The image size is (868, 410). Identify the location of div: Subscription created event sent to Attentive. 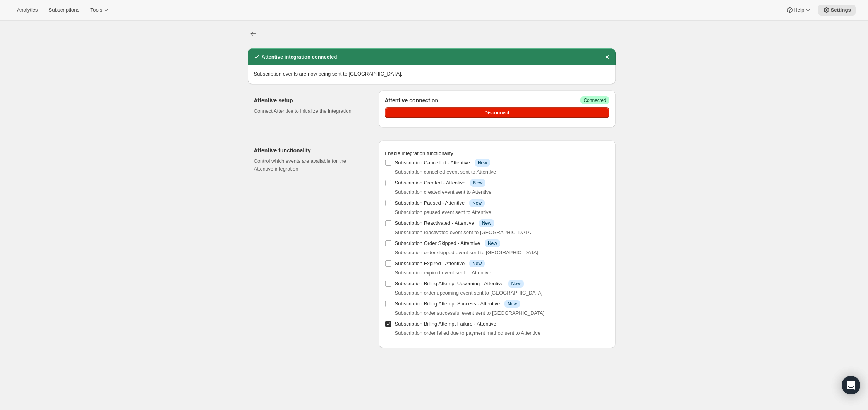
(502, 192).